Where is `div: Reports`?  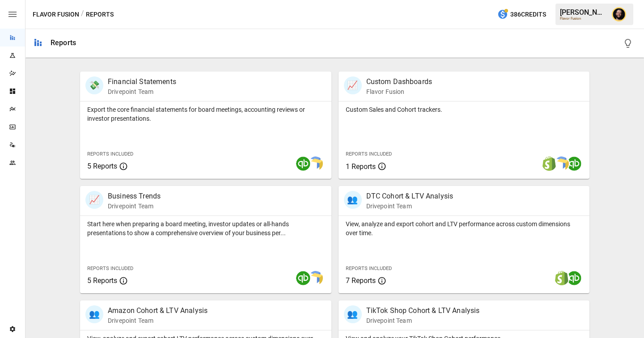 div: Reports is located at coordinates (63, 42).